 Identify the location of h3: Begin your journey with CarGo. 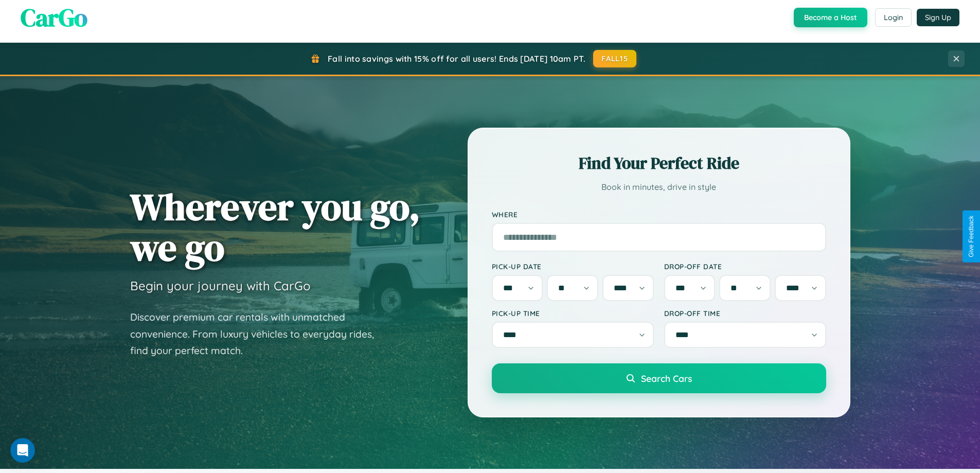
(220, 286).